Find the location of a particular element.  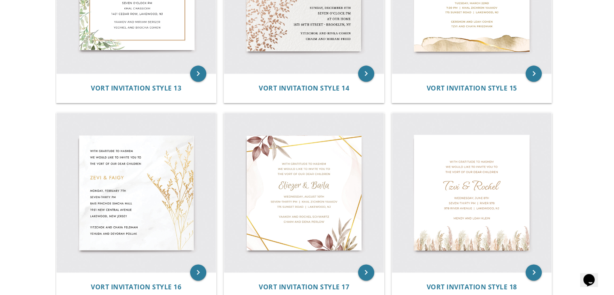

span: Vort Invitation Style 18 is located at coordinates (472, 287).